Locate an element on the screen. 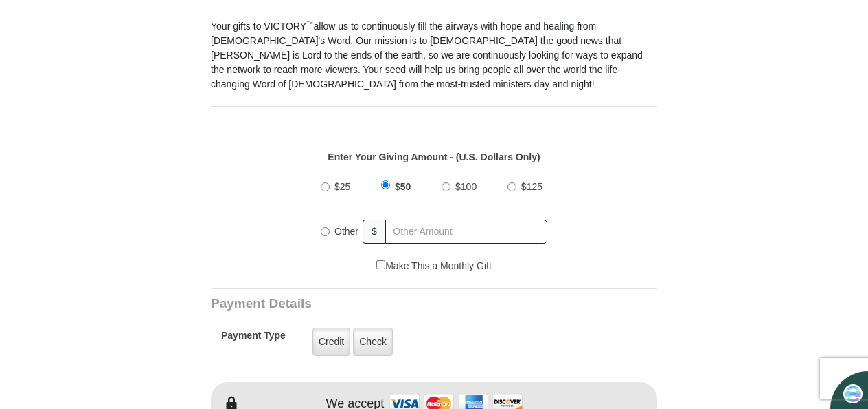  span: $100 is located at coordinates (465, 187).